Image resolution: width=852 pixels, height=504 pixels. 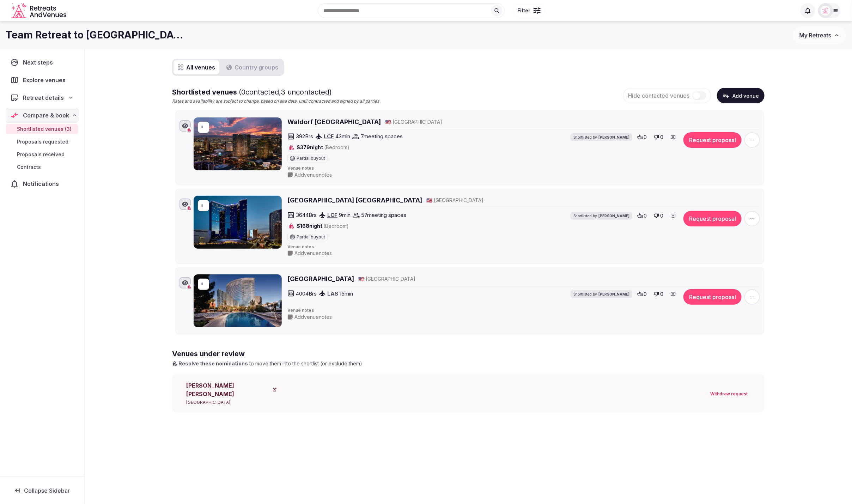 I want to click on a: Shortlisted venues (3), so click(x=42, y=129).